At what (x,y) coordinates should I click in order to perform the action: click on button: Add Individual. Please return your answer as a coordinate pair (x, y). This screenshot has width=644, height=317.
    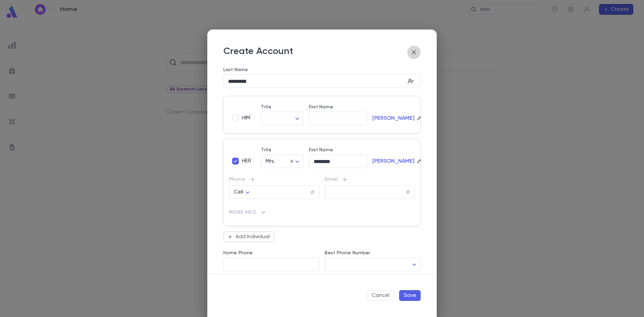
    Looking at the image, I should click on (249, 237).